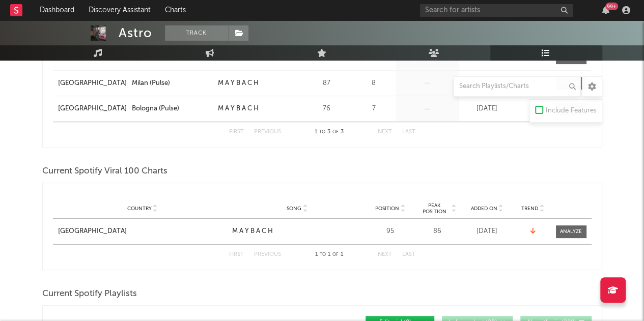 This screenshot has height=321, width=644. Describe the element at coordinates (105, 171) in the screenshot. I see `span: Current Spotify Viral 100 Charts` at that location.